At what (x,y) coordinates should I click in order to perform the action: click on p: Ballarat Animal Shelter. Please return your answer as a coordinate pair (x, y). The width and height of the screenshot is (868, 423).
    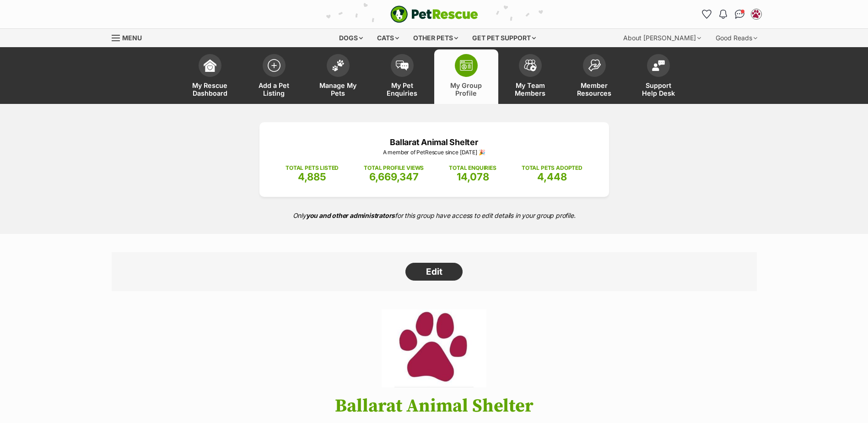
    Looking at the image, I should click on (434, 142).